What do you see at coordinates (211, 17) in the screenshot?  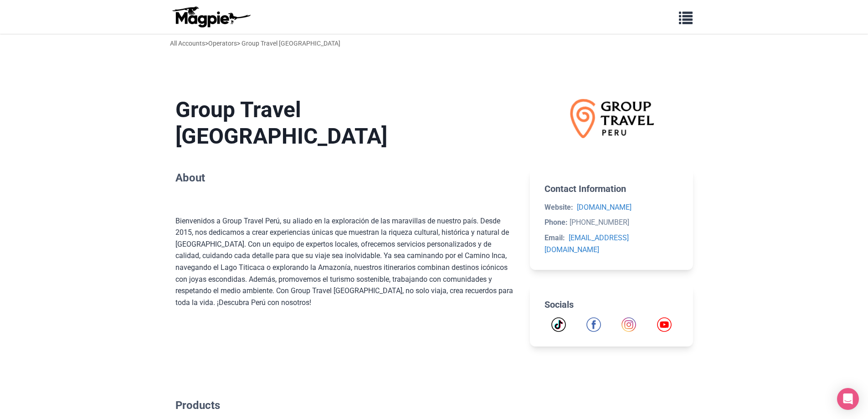 I see `img: logo-ab69f6fb50320c5b225c76a69d11143b.png` at bounding box center [211, 17].